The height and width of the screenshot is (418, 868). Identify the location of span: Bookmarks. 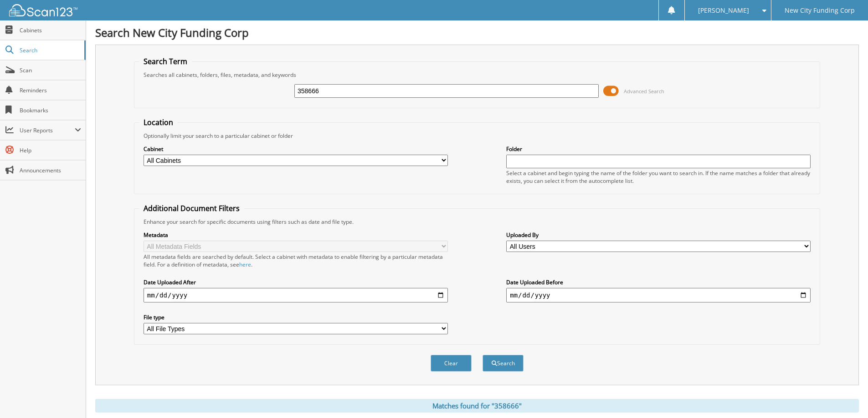
(50, 110).